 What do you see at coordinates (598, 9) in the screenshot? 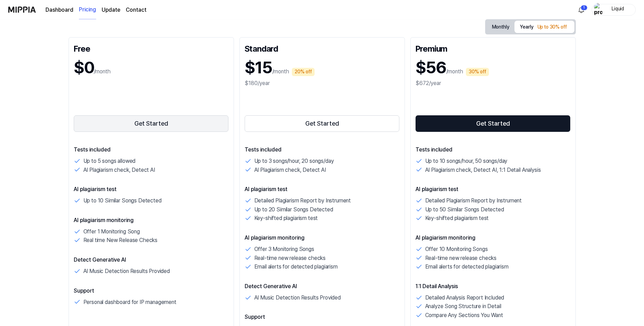
I see `img: profile` at bounding box center [598, 9].